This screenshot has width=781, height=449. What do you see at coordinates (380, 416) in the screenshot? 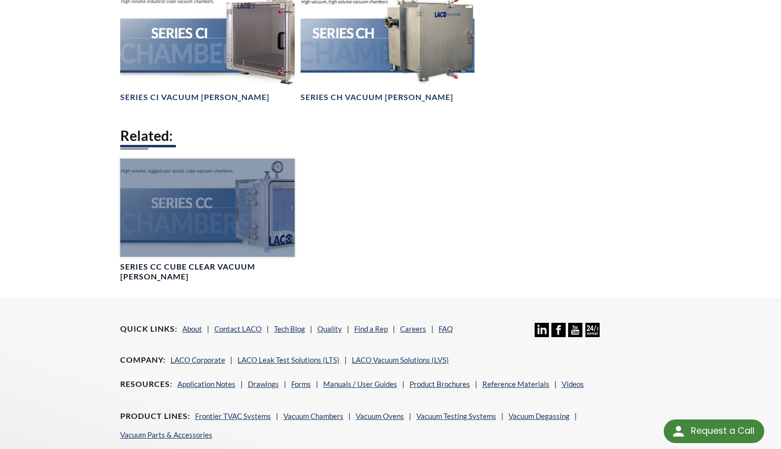
I see `a: Vacuum Ovens` at bounding box center [380, 416].